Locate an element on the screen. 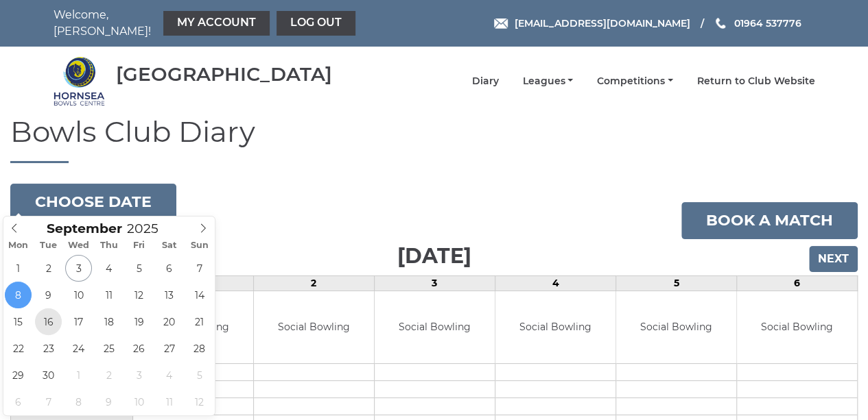  span: September 2, 2025 is located at coordinates (48, 268).